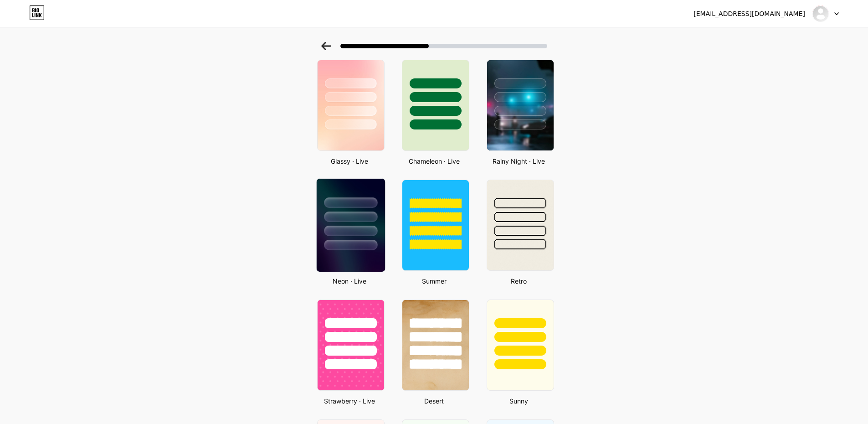 This screenshot has width=868, height=424. What do you see at coordinates (519, 401) in the screenshot?
I see `div: Sunny` at bounding box center [519, 401].